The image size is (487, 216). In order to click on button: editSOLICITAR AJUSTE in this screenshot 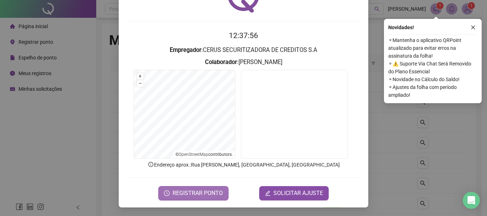, I will do `click(294, 193)`.